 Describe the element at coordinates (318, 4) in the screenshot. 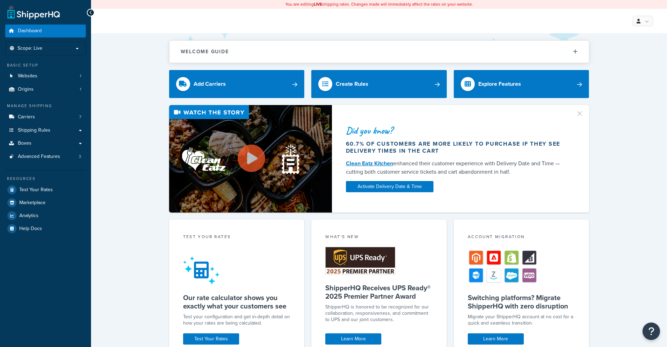

I see `b: LIVE` at that location.